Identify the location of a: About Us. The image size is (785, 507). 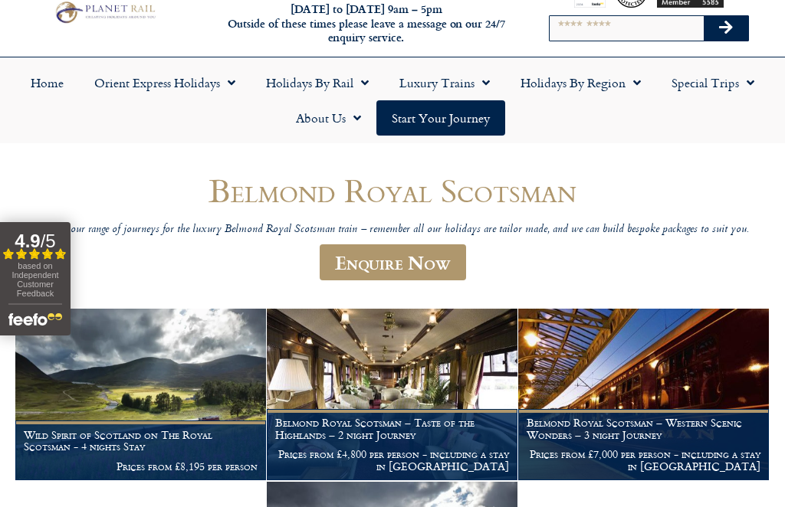
(328, 118).